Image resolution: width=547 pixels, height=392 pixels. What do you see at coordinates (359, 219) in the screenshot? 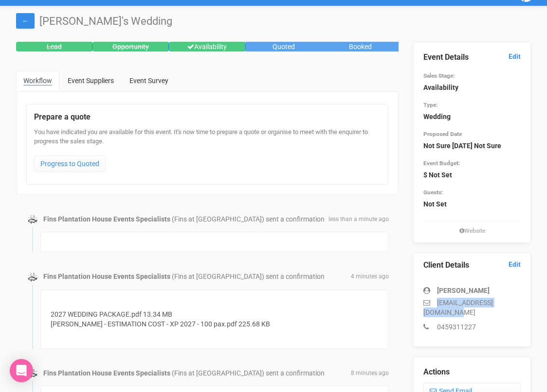
I see `span: less than a minute ago` at bounding box center [359, 219].